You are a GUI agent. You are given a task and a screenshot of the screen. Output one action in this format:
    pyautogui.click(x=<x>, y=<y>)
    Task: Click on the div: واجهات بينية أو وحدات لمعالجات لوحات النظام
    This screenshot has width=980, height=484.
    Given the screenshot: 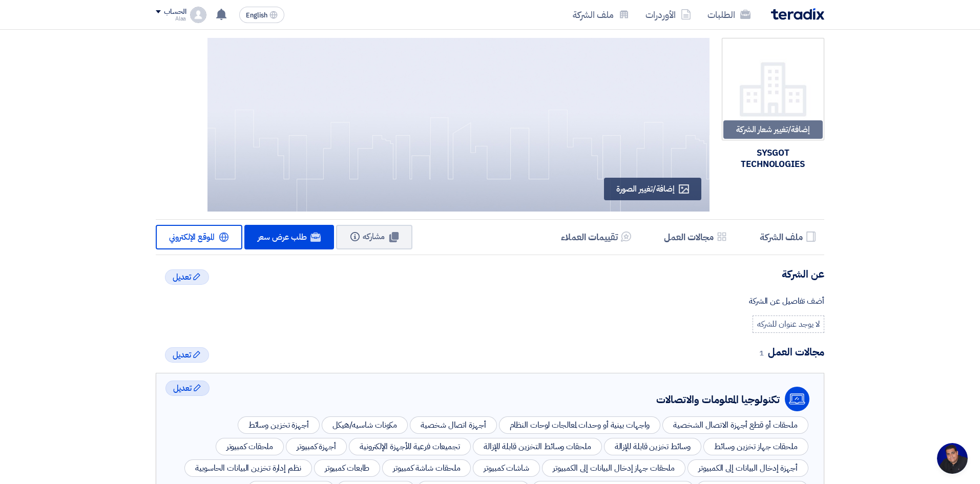 What is the action you would take?
    pyautogui.click(x=580, y=426)
    